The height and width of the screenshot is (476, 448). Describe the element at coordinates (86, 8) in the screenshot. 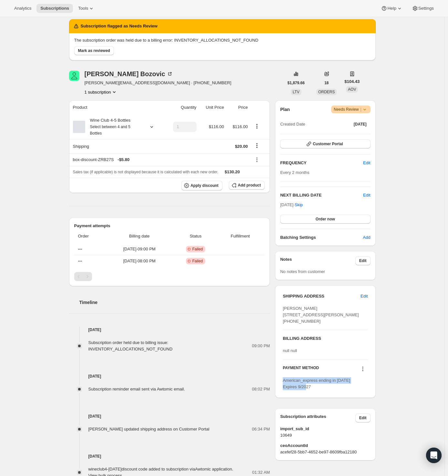

I see `button: Tools` at that location.